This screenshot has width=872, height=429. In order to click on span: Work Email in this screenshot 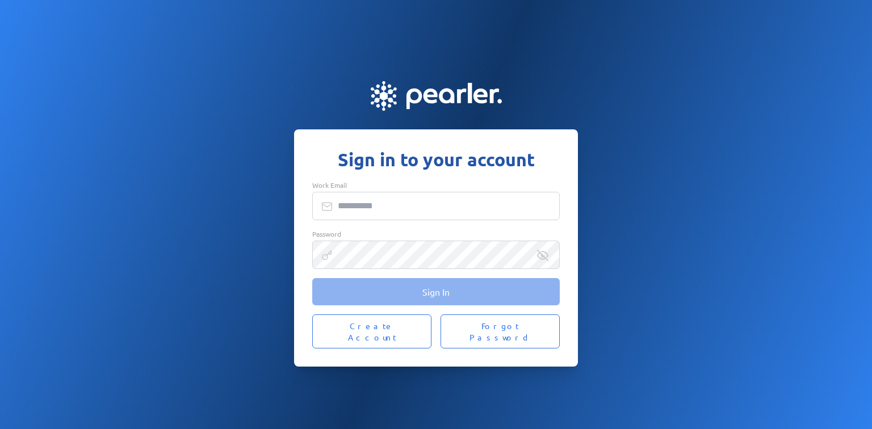, I will do `click(329, 185)`.